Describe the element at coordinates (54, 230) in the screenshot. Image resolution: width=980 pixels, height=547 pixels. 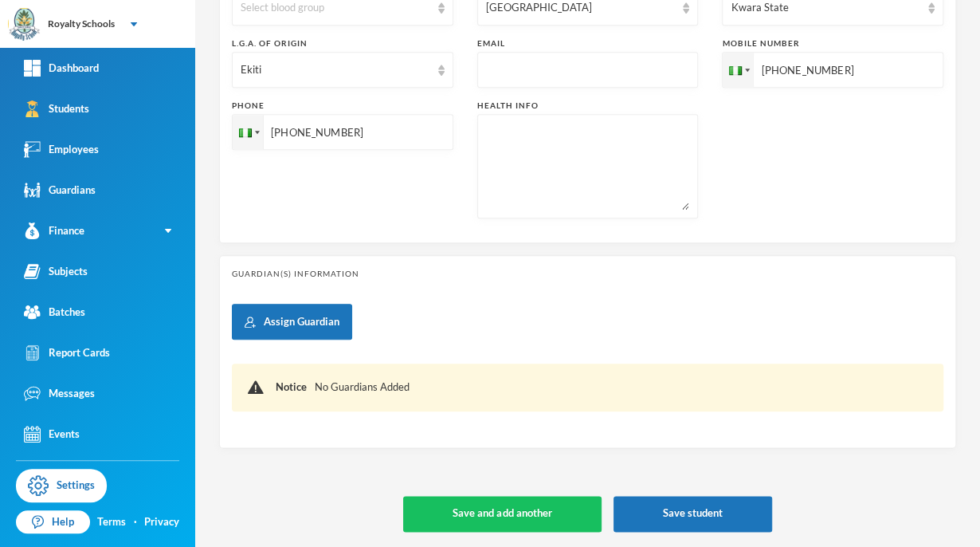
I see `div: Finance` at that location.